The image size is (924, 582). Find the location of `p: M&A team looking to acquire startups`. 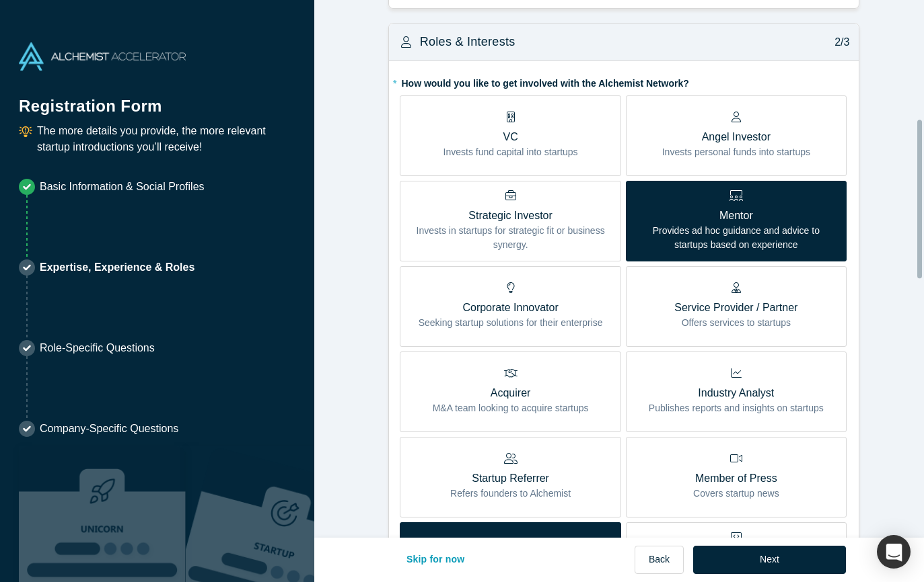

p: M&A team looking to acquire startups is located at coordinates (510, 408).